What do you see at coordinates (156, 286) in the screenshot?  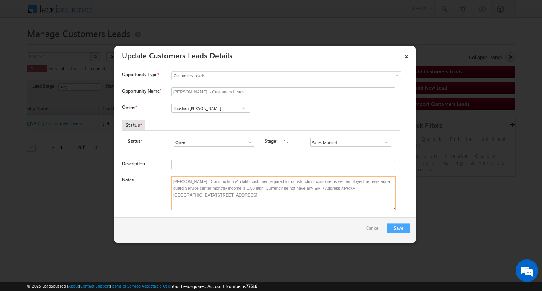 I see `a: Acceptable Use` at bounding box center [156, 286].